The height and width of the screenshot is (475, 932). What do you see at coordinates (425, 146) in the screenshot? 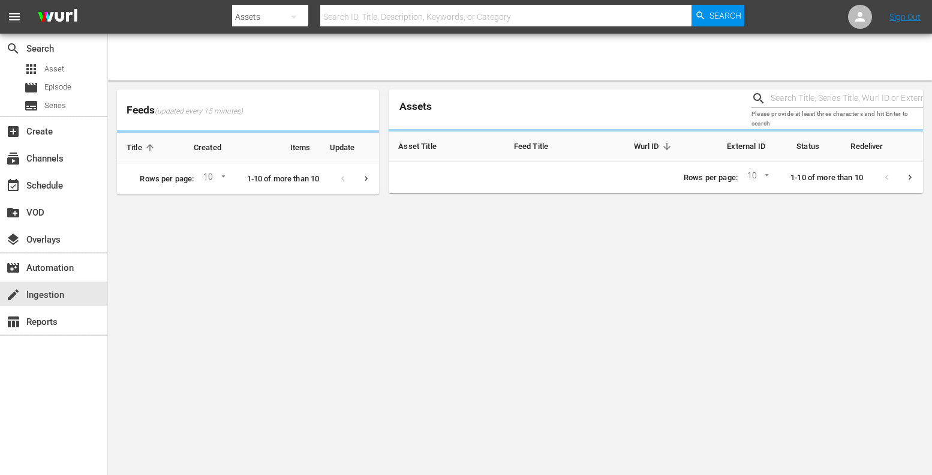
I see `span: Asset Title` at bounding box center [425, 146].